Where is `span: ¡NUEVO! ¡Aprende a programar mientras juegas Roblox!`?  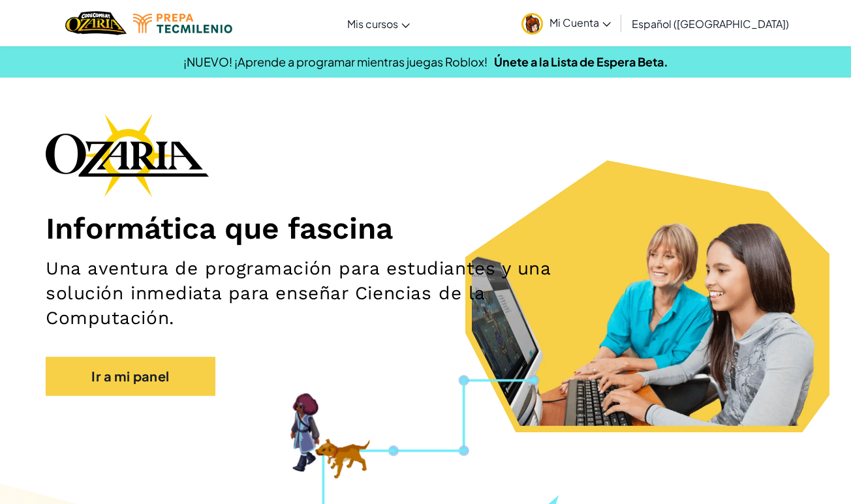 span: ¡NUEVO! ¡Aprende a programar mientras juegas Roblox! is located at coordinates (336, 61).